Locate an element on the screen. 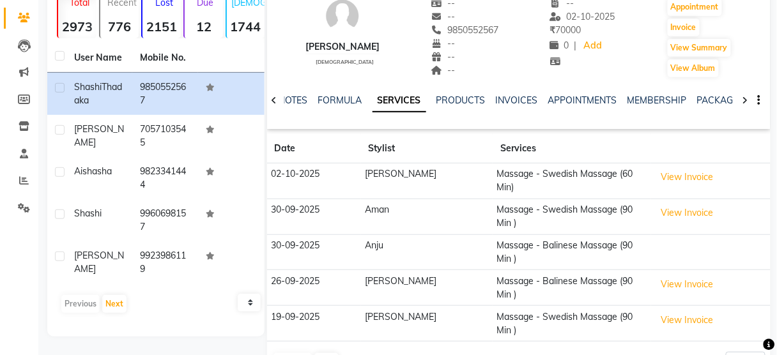  td: 9923986119 is located at coordinates (165, 263).